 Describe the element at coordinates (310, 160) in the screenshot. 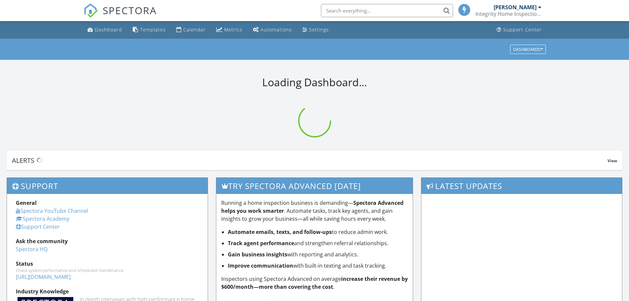

I see `div: Alerts` at that location.